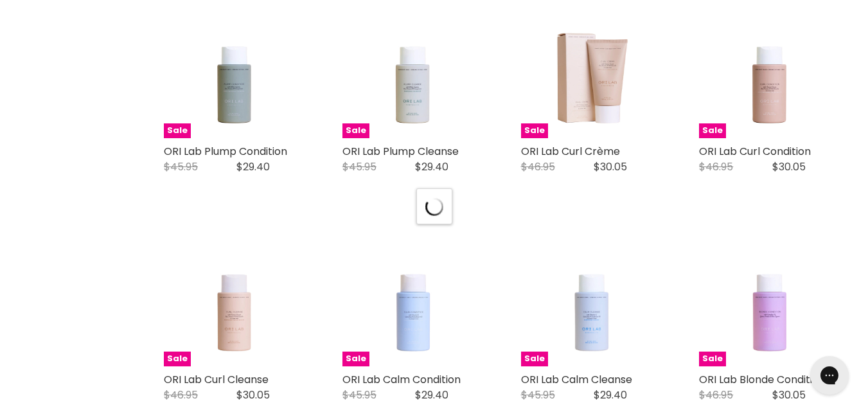 This screenshot has height=412, width=868. I want to click on a: ORI Lab Plump Condition, so click(226, 151).